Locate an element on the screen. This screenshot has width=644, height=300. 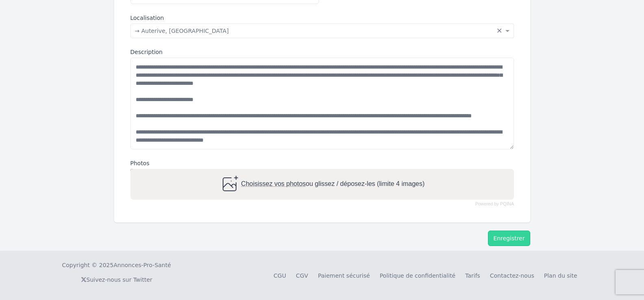
a: CGV is located at coordinates (302, 276).